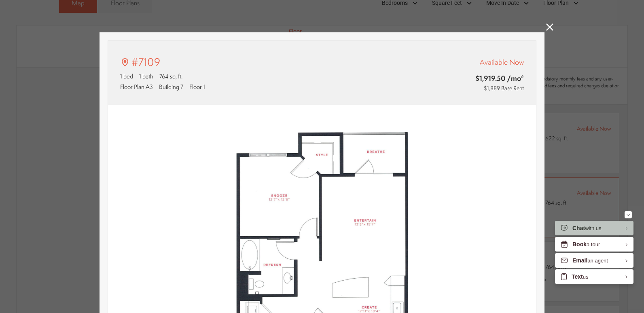 The image size is (644, 313). I want to click on span: 1 bed, so click(127, 76).